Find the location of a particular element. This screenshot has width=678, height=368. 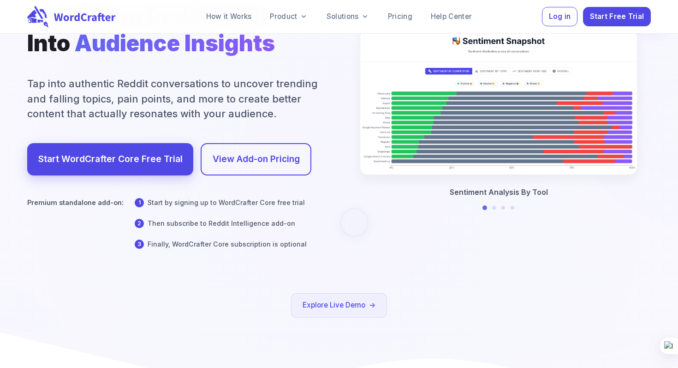

a: Start WordCrafter Core Free Trial is located at coordinates (110, 159).